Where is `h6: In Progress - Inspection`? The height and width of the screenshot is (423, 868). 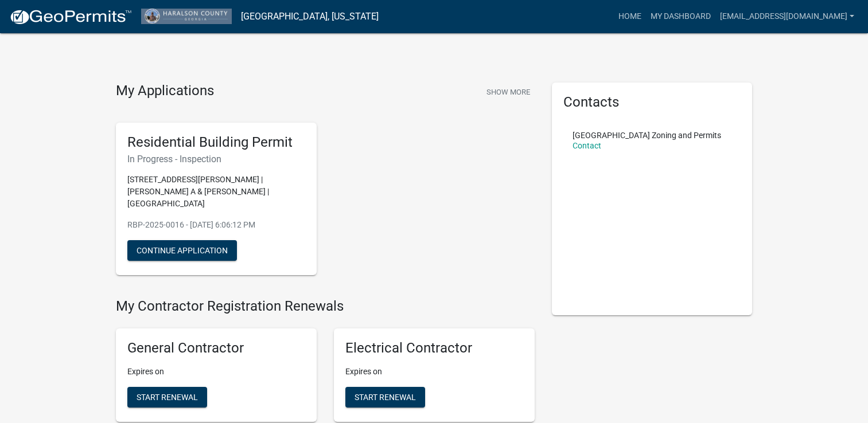
h6: In Progress - Inspection is located at coordinates (216, 158).